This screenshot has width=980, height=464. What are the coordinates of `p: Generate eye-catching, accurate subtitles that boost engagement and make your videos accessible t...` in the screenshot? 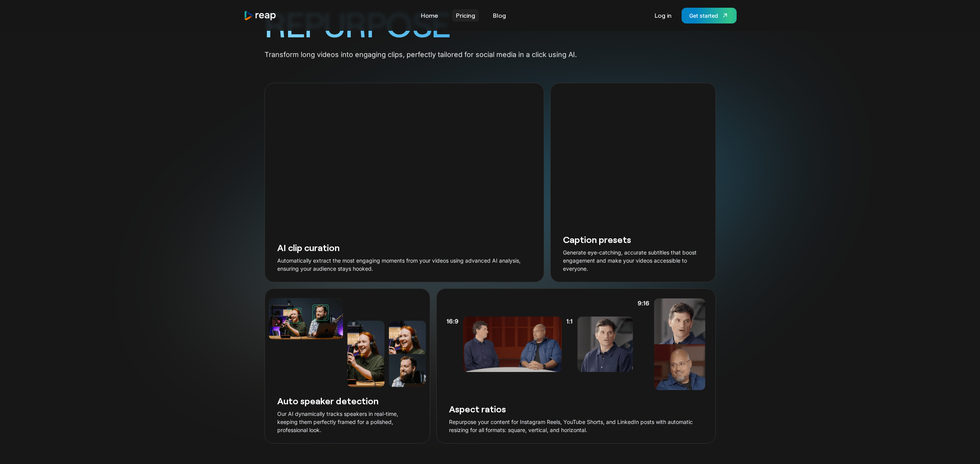 It's located at (633, 260).